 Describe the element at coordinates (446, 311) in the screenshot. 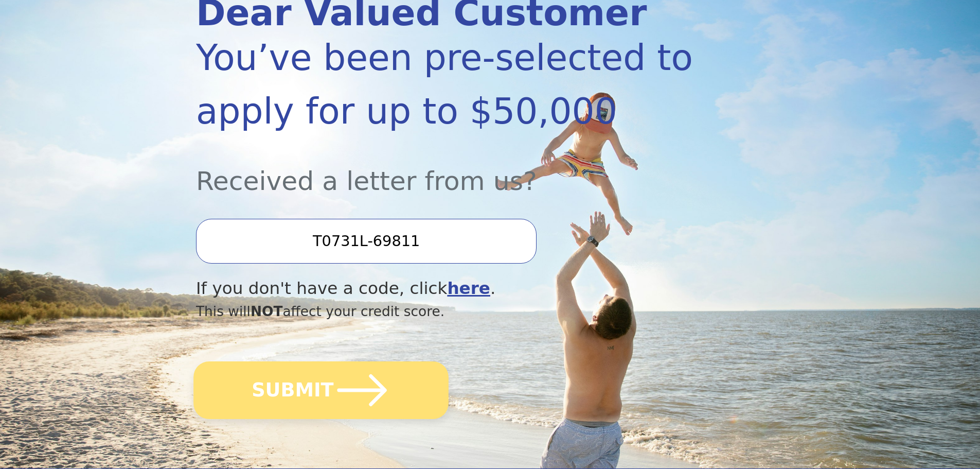

I see `div: This will affect your credit score.` at that location.